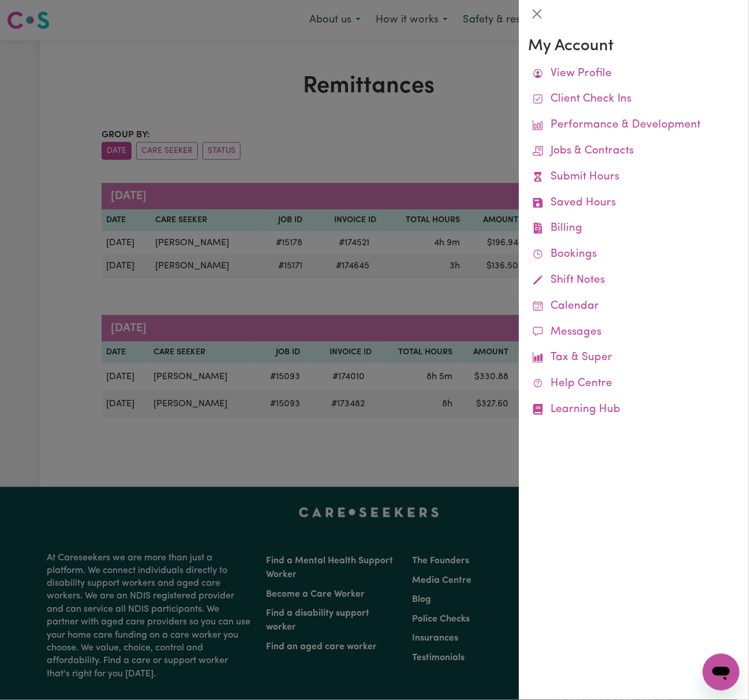  Describe the element at coordinates (634, 280) in the screenshot. I see `a: Shift Notes` at that location.